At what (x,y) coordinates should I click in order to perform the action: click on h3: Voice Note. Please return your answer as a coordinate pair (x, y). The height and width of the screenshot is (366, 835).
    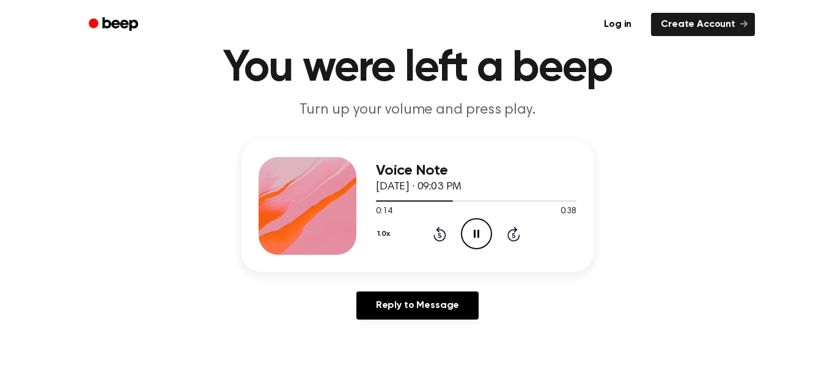
    Looking at the image, I should click on (476, 170).